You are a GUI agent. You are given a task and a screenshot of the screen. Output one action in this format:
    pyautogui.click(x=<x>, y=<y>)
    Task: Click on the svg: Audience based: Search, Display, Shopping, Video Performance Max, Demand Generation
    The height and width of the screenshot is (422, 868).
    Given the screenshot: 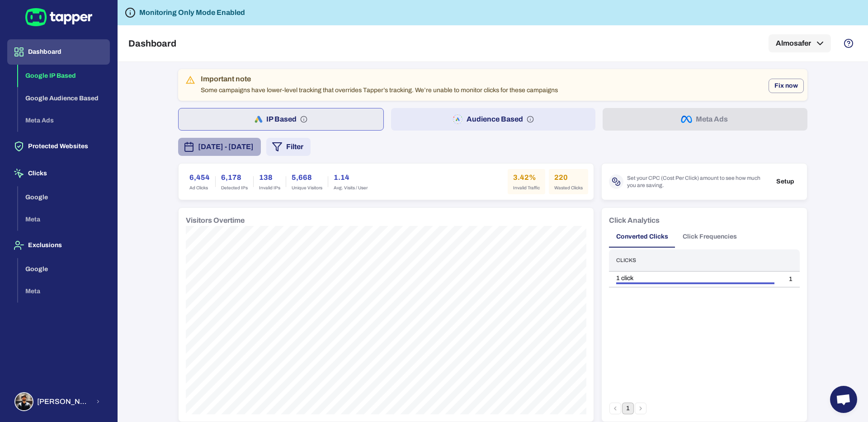 What is the action you would take?
    pyautogui.click(x=530, y=119)
    